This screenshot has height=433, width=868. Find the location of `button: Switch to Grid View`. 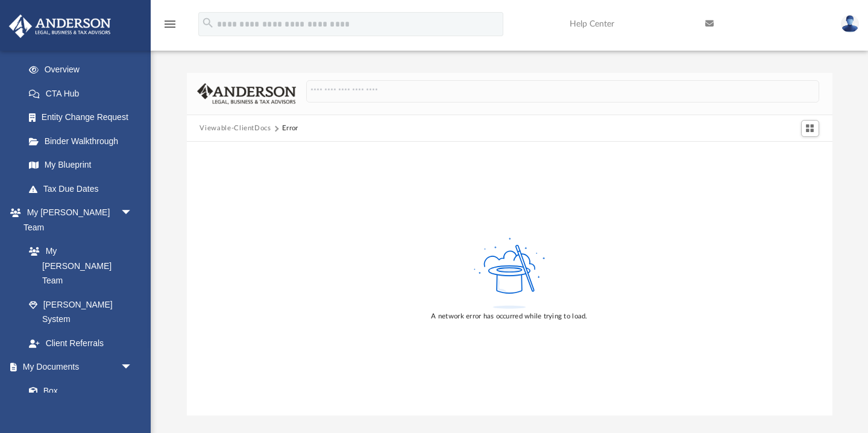

button: Switch to Grid View is located at coordinates (810, 128).